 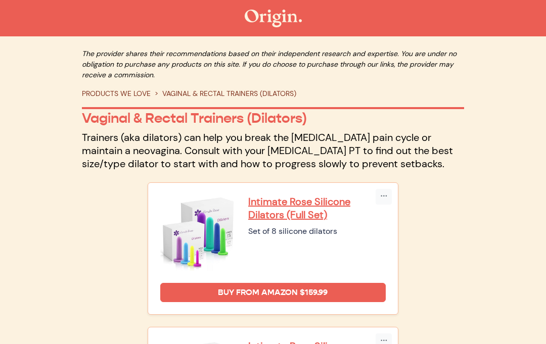 What do you see at coordinates (273, 18) in the screenshot?
I see `img: The Origin Shop` at bounding box center [273, 18].